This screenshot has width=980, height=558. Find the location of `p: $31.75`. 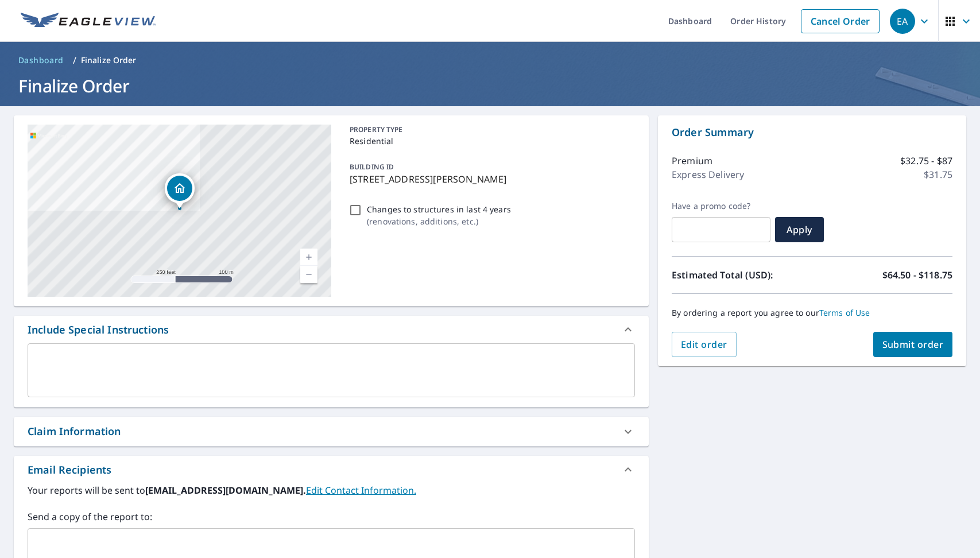

p: $31.75 is located at coordinates (938, 175).